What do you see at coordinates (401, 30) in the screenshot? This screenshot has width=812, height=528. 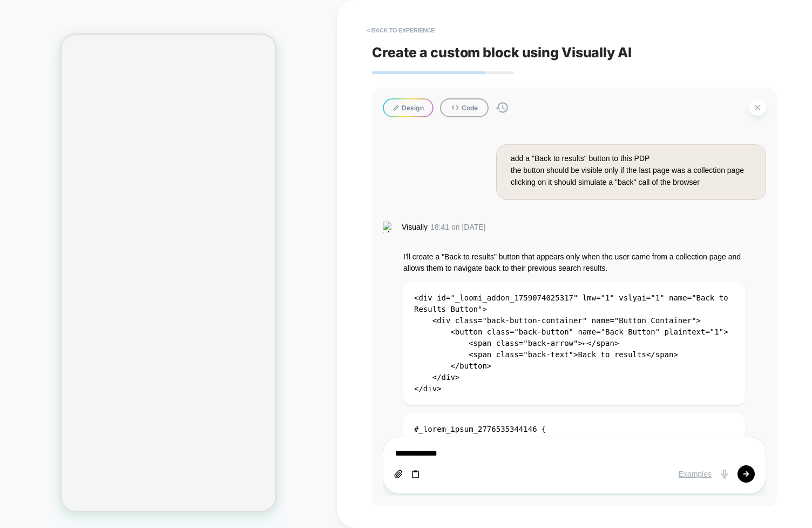 I see `button: < Back to experience` at bounding box center [401, 30].